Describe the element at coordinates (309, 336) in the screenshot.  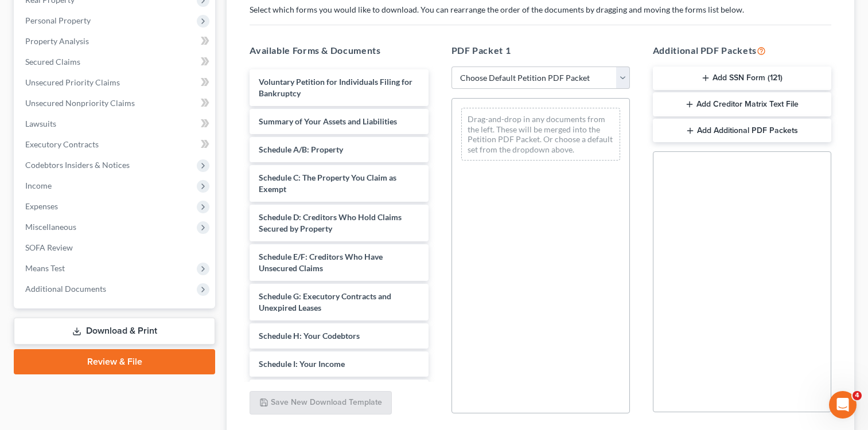
I see `span: Schedule H: Your Codebtors` at that location.